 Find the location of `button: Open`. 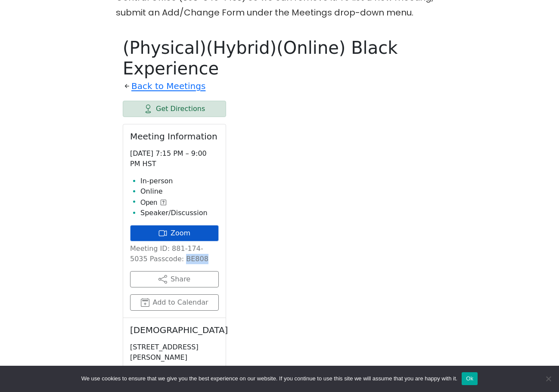

button: Open is located at coordinates (154, 203).